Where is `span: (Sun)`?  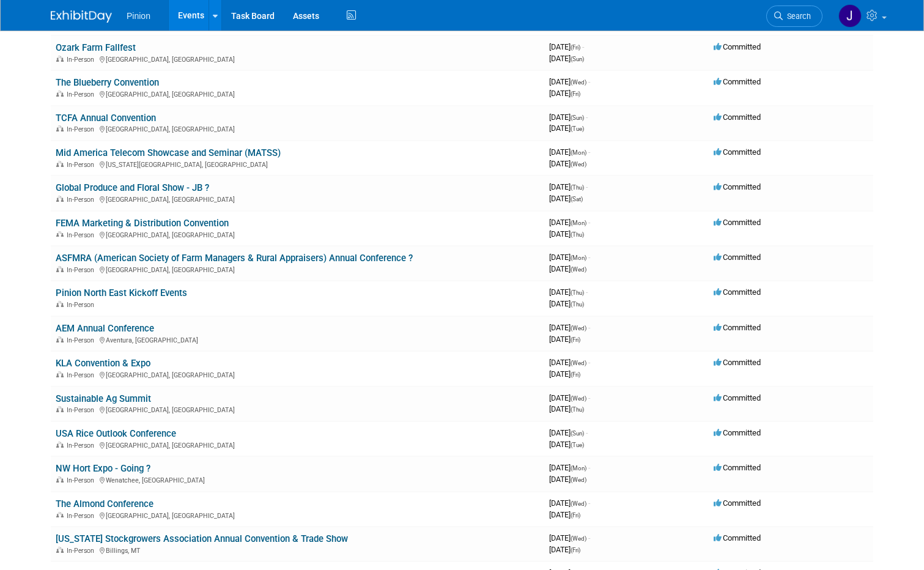 span: (Sun) is located at coordinates (578, 59).